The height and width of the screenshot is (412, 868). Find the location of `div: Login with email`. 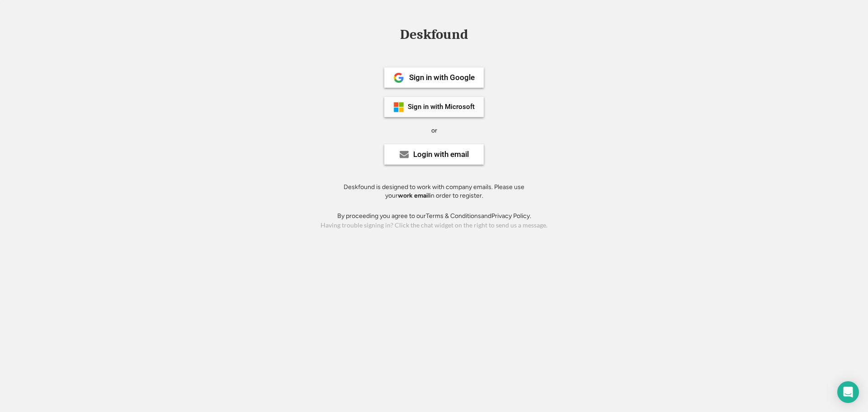

div: Login with email is located at coordinates (441, 154).